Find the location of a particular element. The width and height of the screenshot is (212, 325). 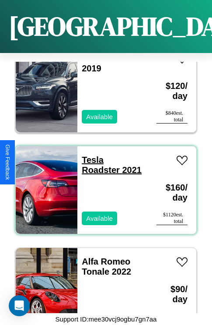

h3: $ 90 / day is located at coordinates (172, 294).